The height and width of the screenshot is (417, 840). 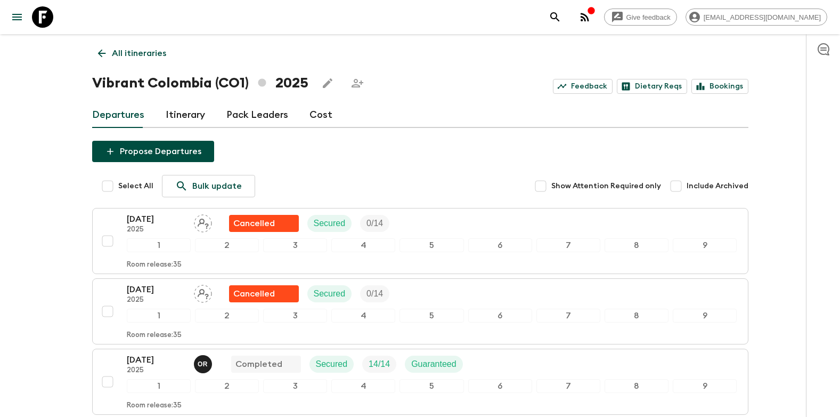 What do you see at coordinates (652, 86) in the screenshot?
I see `a: Dietary Reqs` at bounding box center [652, 86].